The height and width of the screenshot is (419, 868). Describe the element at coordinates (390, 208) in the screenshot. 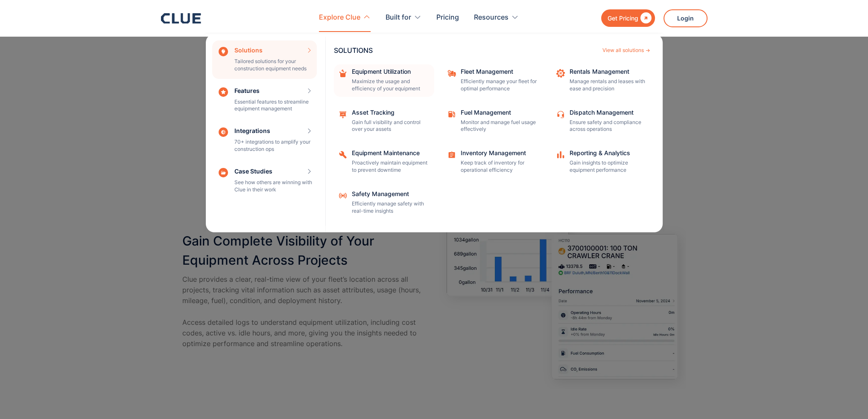

I see `p: Efficiently manage safety with real-time insights` at that location.